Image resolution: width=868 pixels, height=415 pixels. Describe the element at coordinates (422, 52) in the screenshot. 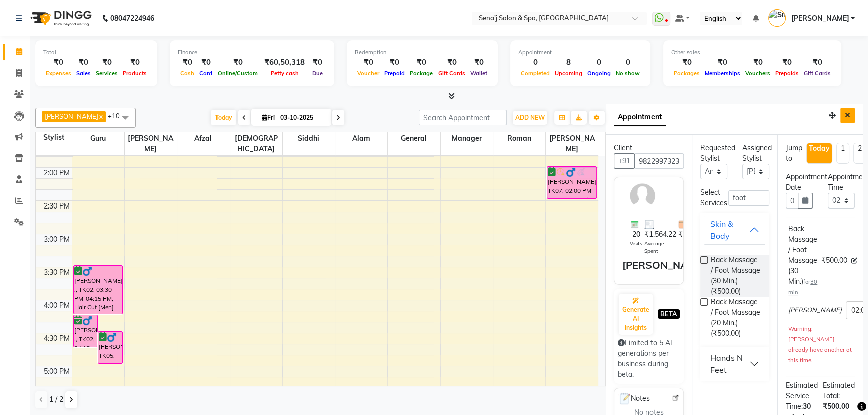

I see `div: Redemption` at that location.